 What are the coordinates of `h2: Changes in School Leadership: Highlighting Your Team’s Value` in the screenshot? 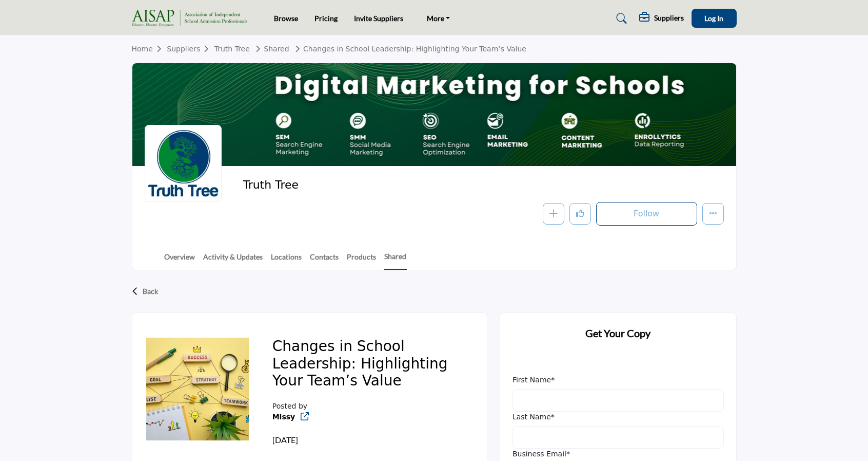 It's located at (368, 365).